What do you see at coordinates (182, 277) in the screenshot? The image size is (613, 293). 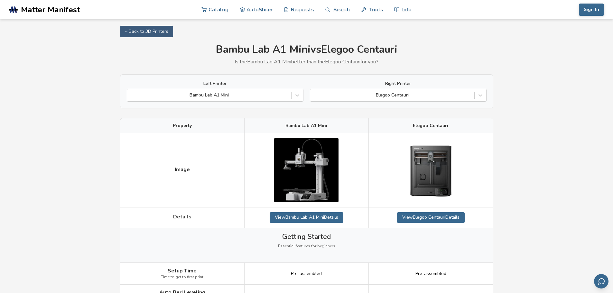 I see `span: Time to get to first print` at bounding box center [182, 277].